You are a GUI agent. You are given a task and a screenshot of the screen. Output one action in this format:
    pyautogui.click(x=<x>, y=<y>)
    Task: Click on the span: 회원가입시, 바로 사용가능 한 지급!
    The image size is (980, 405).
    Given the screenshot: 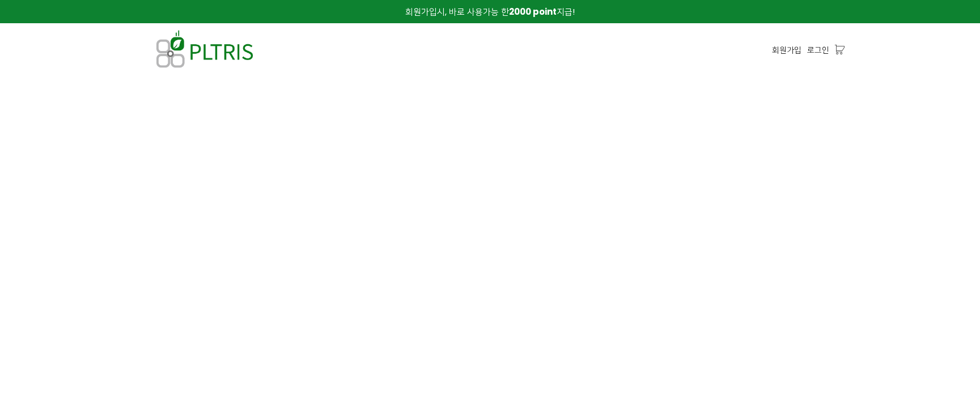 What is the action you would take?
    pyautogui.click(x=490, y=11)
    